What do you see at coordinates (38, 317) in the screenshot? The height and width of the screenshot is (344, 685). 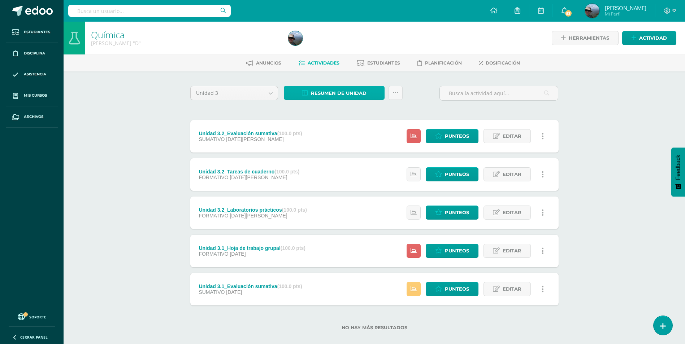 I see `span: Soporte` at bounding box center [38, 317].